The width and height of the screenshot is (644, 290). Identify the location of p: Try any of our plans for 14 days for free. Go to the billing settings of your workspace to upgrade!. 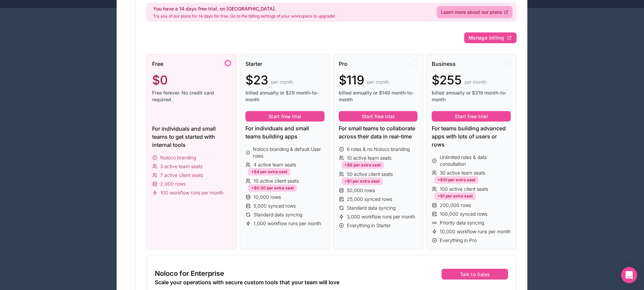
(244, 16).